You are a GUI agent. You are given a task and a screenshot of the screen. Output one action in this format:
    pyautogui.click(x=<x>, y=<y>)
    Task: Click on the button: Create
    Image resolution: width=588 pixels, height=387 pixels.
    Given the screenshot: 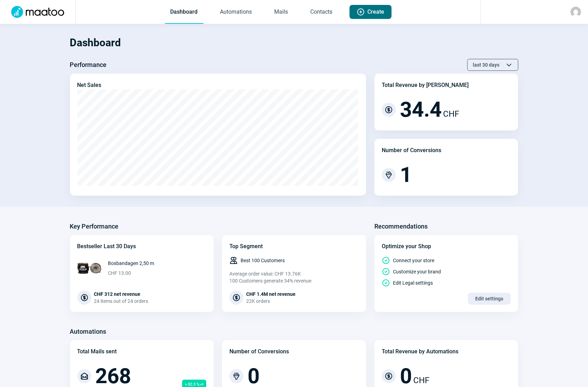 What is the action you would take?
    pyautogui.click(x=371, y=12)
    